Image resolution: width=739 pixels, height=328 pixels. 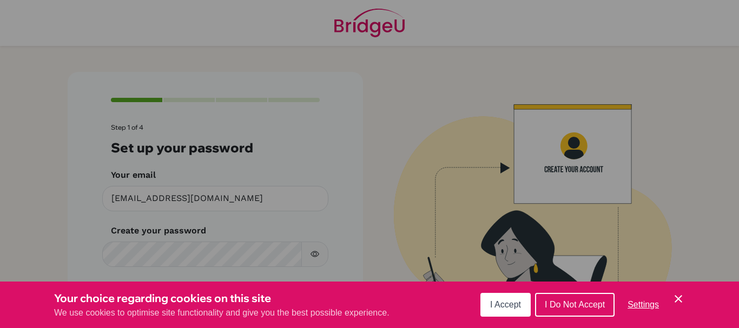 I want to click on span: Settings, so click(x=643, y=305).